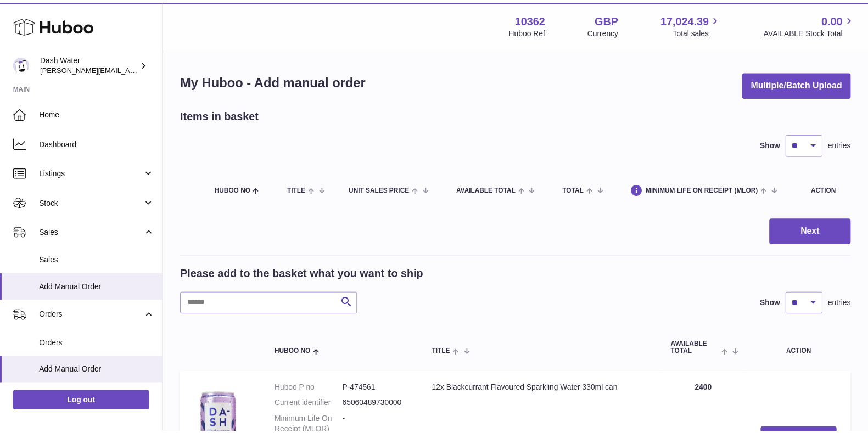  What do you see at coordinates (705, 31) in the screenshot?
I see `span: Total sales` at bounding box center [705, 31].